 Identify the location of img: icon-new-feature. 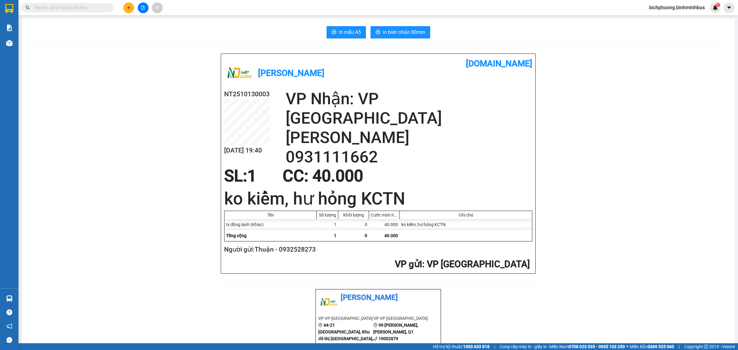
(715, 8).